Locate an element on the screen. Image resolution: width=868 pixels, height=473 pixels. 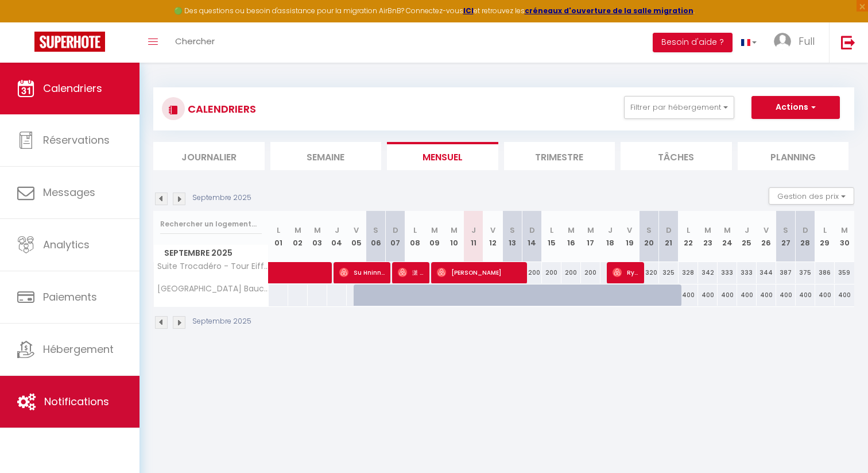
a: ... Full is located at coordinates (797, 42).